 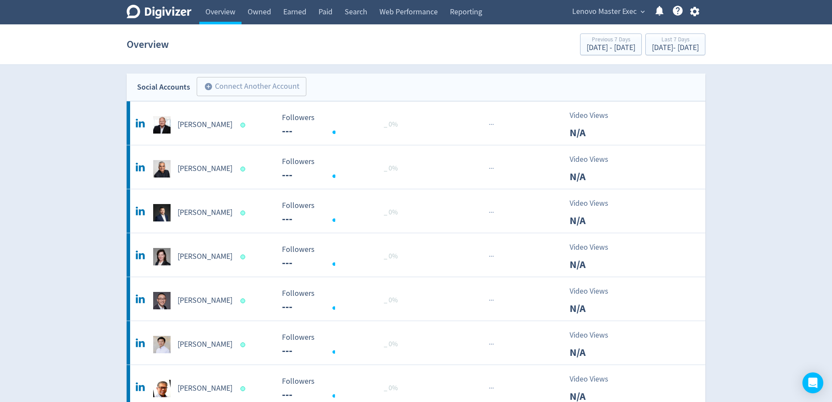 What do you see at coordinates (608, 12) in the screenshot?
I see `button: Lenovo Master Exec` at bounding box center [608, 12].